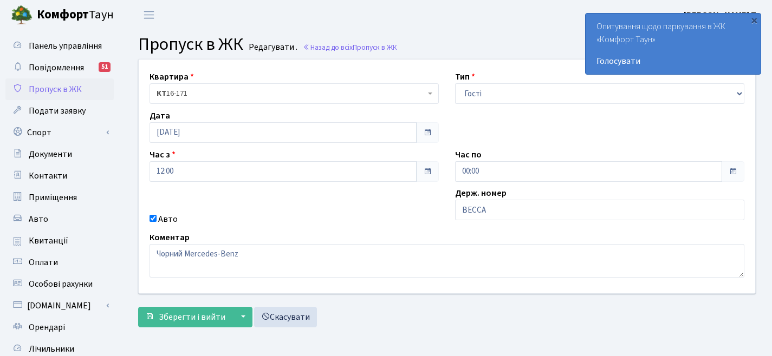 This screenshot has height=356, width=772. I want to click on a: Спорт, so click(60, 133).